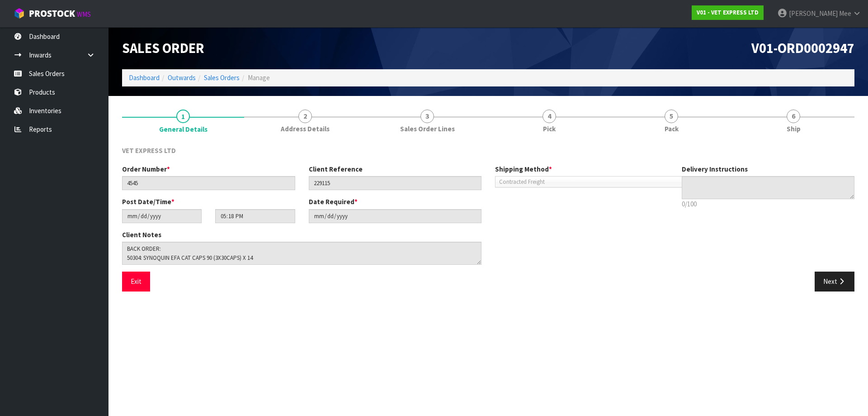 The image size is (868, 416). Describe the element at coordinates (524, 169) in the screenshot. I see `label: Shipping Method` at that location.